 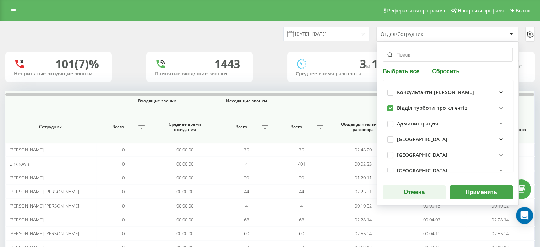 What do you see at coordinates (302, 164) in the screenshot?
I see `span: 401` at bounding box center [302, 164].